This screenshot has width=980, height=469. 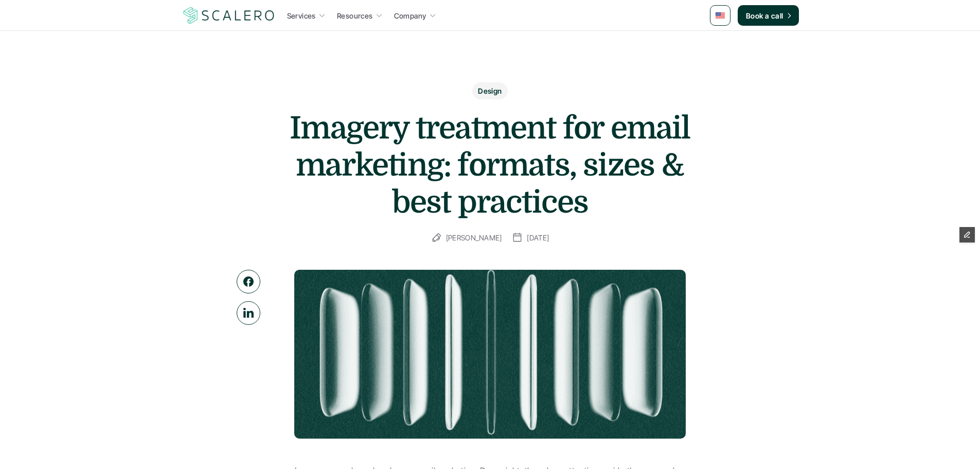 I want to click on h1: Imagery treatment for email marketing: formats, sizes & best practices, so click(x=490, y=166).